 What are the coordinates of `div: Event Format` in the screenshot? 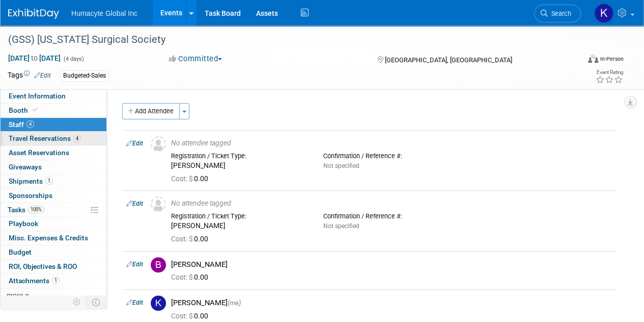 It's located at (578, 61).